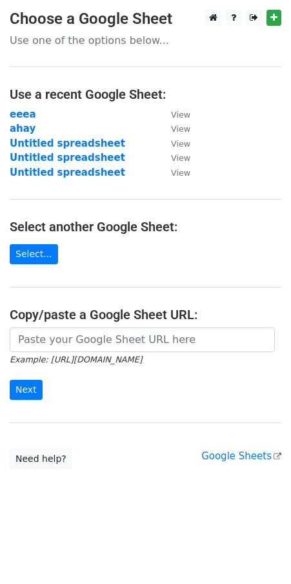 This screenshot has height=584, width=291. Describe the element at coordinates (242, 456) in the screenshot. I see `a: Google Sheets` at that location.